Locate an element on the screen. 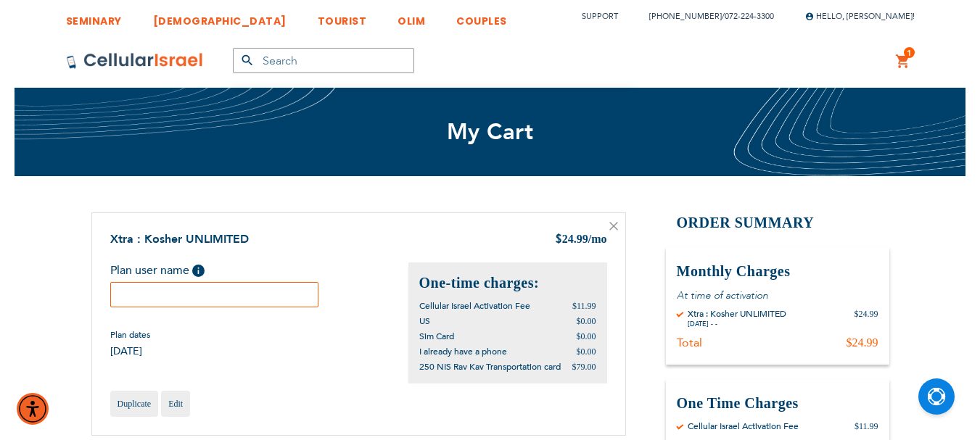 Image resolution: width=980 pixels, height=440 pixels. h2: Order Summary is located at coordinates (777, 222).